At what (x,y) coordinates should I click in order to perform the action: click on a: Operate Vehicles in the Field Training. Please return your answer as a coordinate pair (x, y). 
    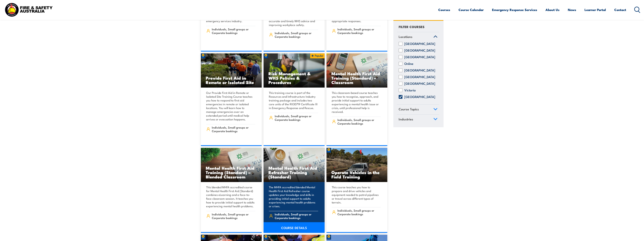
    Looking at the image, I should click on (357, 165).